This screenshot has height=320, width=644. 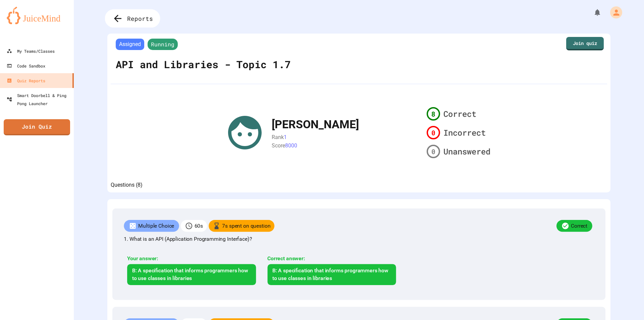 I want to click on div: Smart Doorbell & Ping Pong Launcher, so click(x=39, y=100).